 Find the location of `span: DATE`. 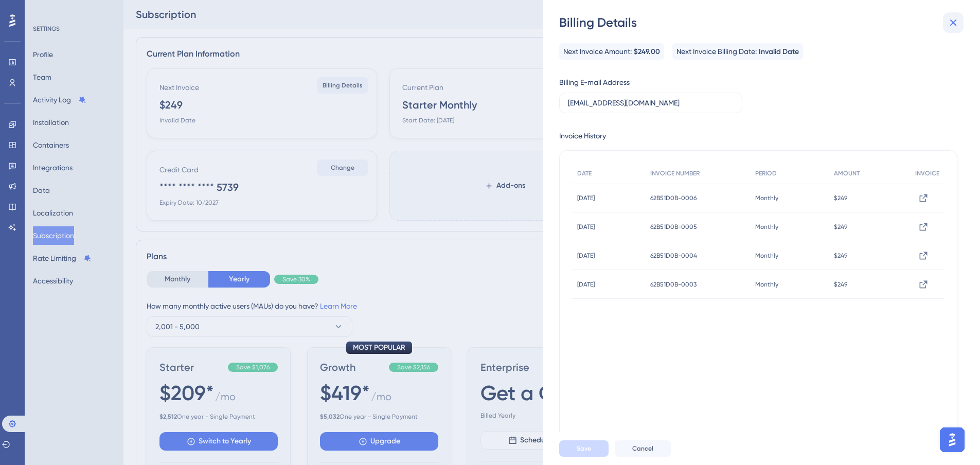

span: DATE is located at coordinates (584, 174).